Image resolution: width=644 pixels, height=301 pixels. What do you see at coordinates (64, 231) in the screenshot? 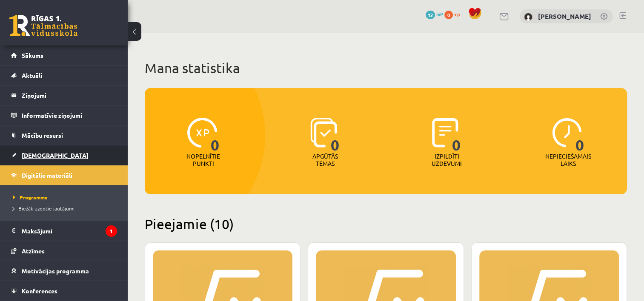
I see `a: Maksājumi1` at bounding box center [64, 231].